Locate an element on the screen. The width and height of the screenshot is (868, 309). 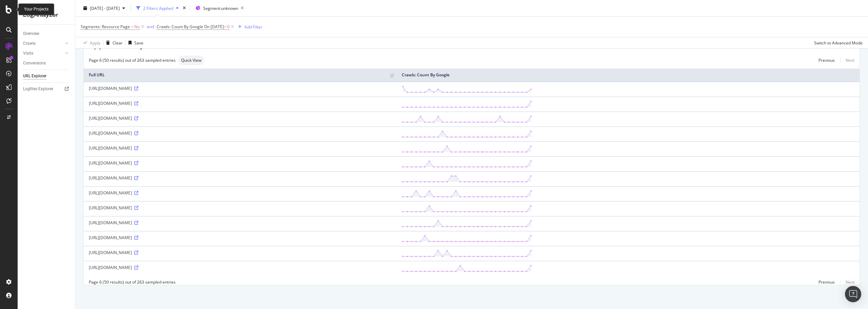
span: No is located at coordinates (137, 27).